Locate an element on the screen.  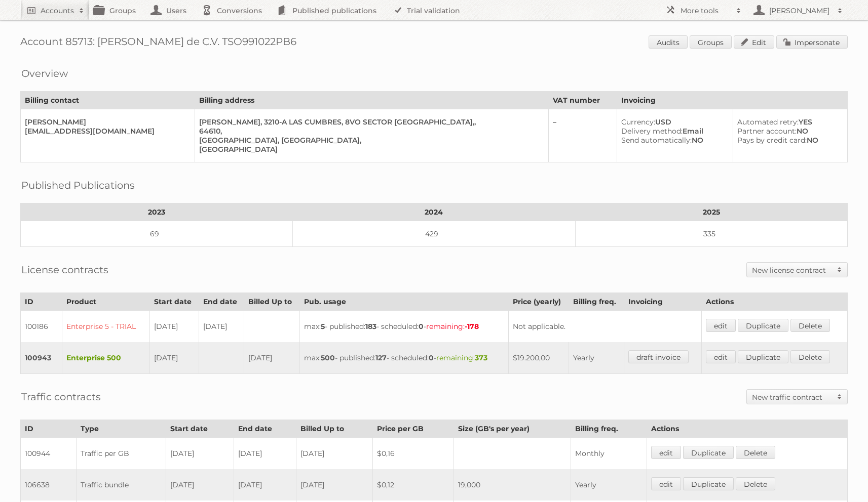
td: Enterprise 500 is located at coordinates (106, 358).